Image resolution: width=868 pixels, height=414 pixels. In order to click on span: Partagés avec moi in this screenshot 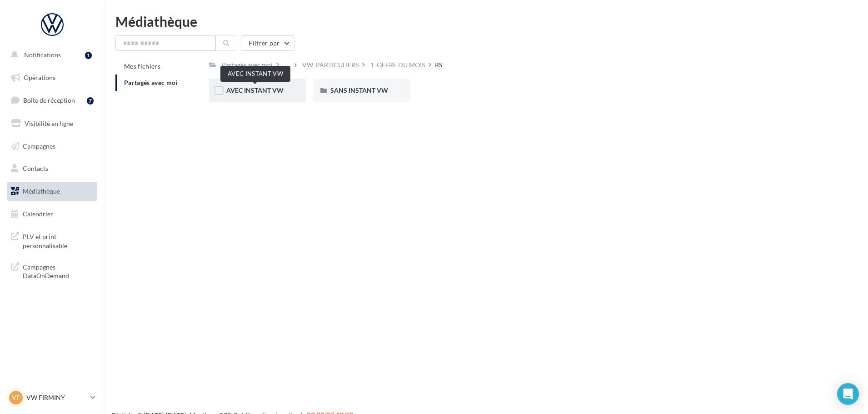, I will do `click(151, 82)`.